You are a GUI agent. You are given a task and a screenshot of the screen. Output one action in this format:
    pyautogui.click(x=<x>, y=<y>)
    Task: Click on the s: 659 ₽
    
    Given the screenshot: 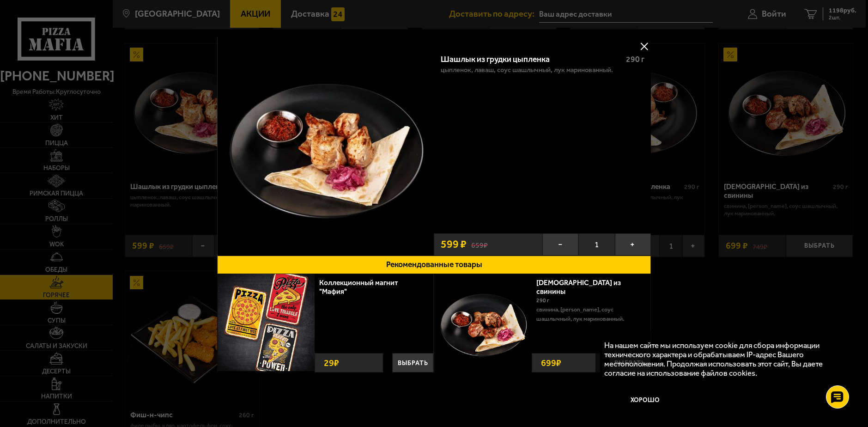 What is the action you would take?
    pyautogui.click(x=479, y=244)
    